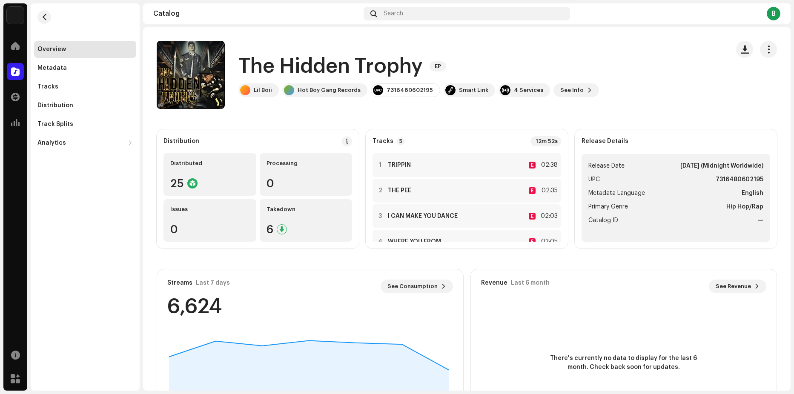 The image size is (794, 394). I want to click on strong: THE PEE, so click(399, 191).